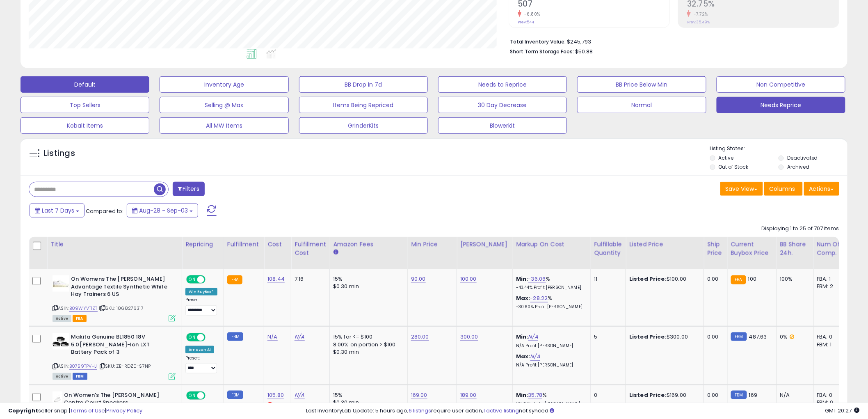 The image size is (868, 419). What do you see at coordinates (202, 364) in the screenshot?
I see `div: Preset:` at bounding box center [202, 364].